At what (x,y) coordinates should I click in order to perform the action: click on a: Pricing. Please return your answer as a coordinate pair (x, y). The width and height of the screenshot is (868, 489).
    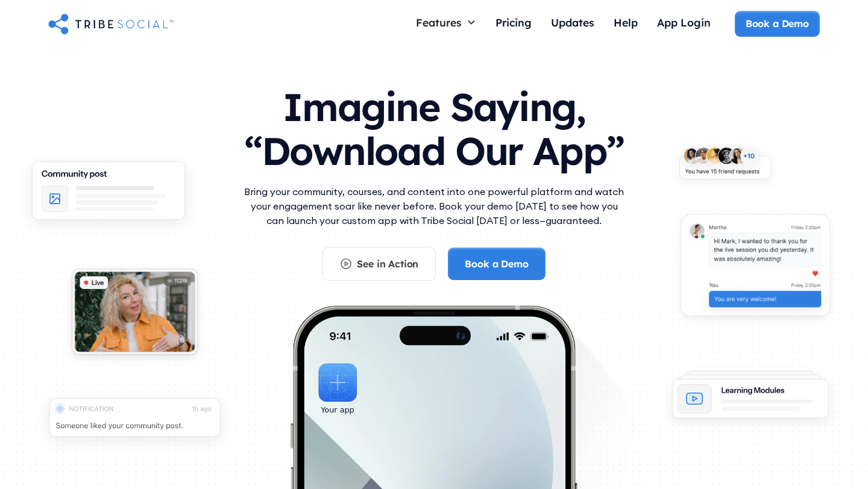
    Looking at the image, I should click on (514, 23).